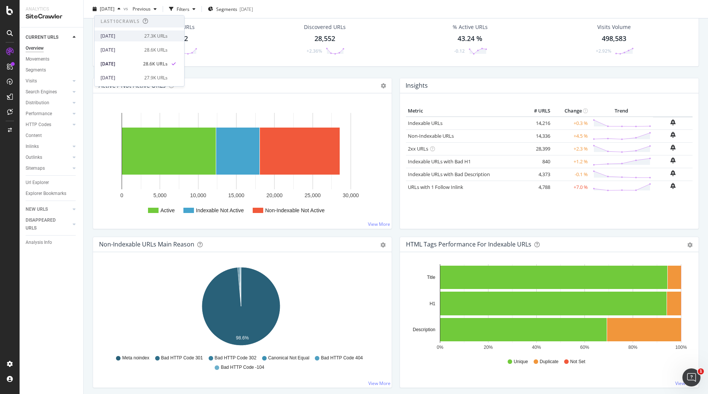 The width and height of the screenshot is (708, 394). Describe the element at coordinates (571, 162) in the screenshot. I see `td: +1.2 %` at that location.